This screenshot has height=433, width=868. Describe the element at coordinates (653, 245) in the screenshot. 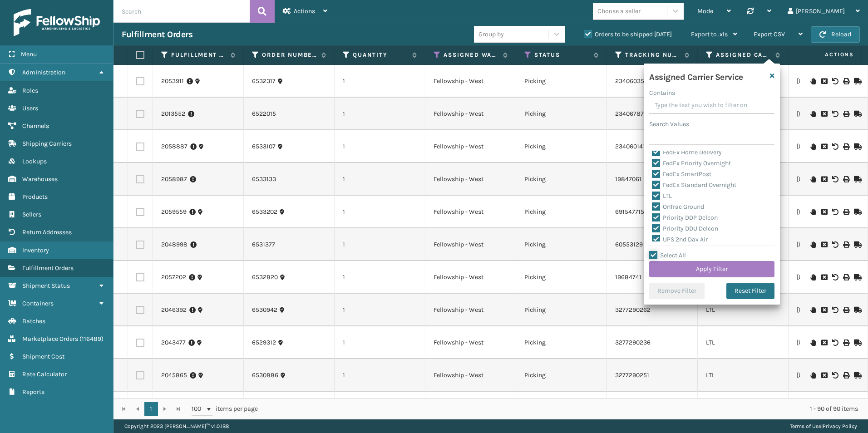

I see `td: 60553129` at that location.